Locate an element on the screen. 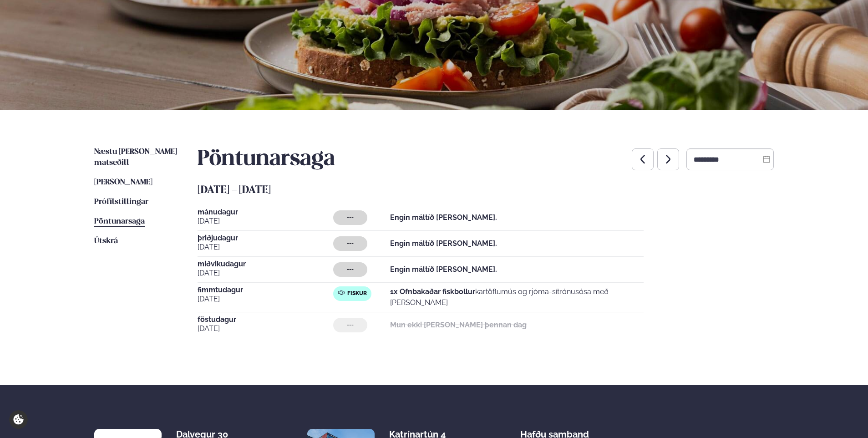 This screenshot has width=868, height=438. a: Prófílstillingar is located at coordinates (121, 202).